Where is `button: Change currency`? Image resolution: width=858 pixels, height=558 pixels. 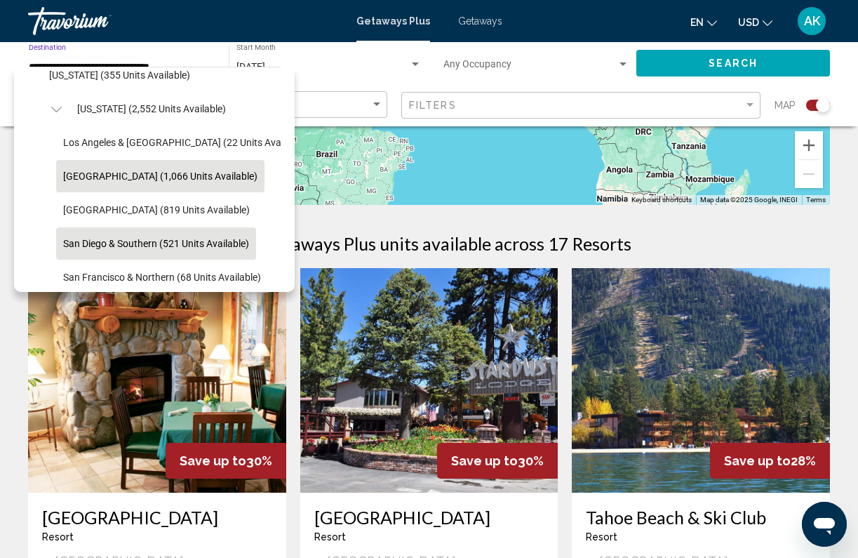
button: Change currency is located at coordinates (755, 22).